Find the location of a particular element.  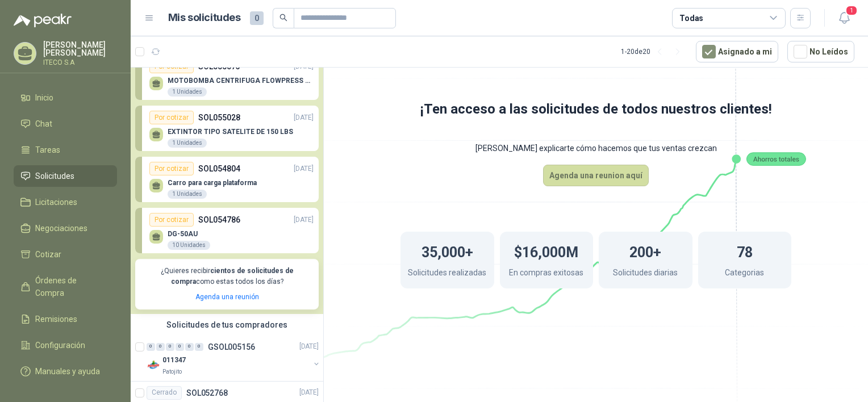

p: Patojito is located at coordinates (172, 372).